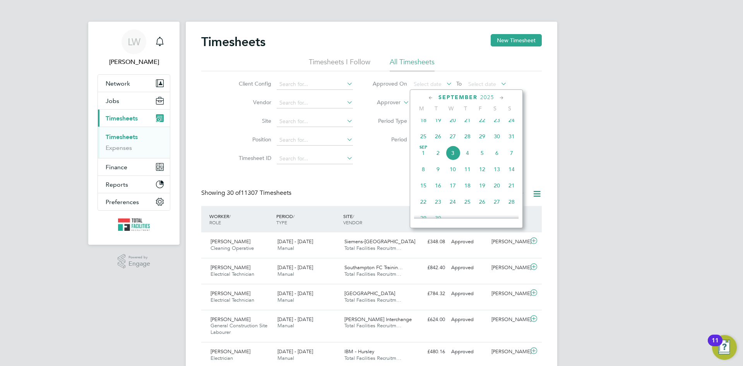  What do you see at coordinates (215, 222) in the screenshot?
I see `span: ROLE` at bounding box center [215, 222].